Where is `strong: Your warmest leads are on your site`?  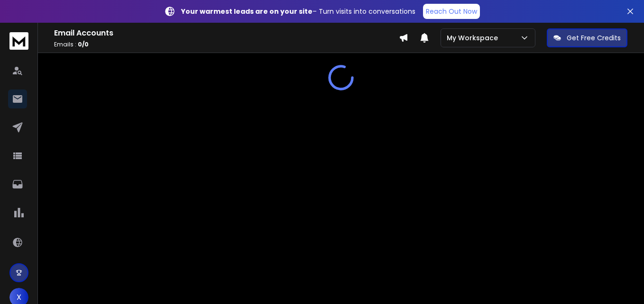
strong: Your warmest leads are on your site is located at coordinates (246, 12).